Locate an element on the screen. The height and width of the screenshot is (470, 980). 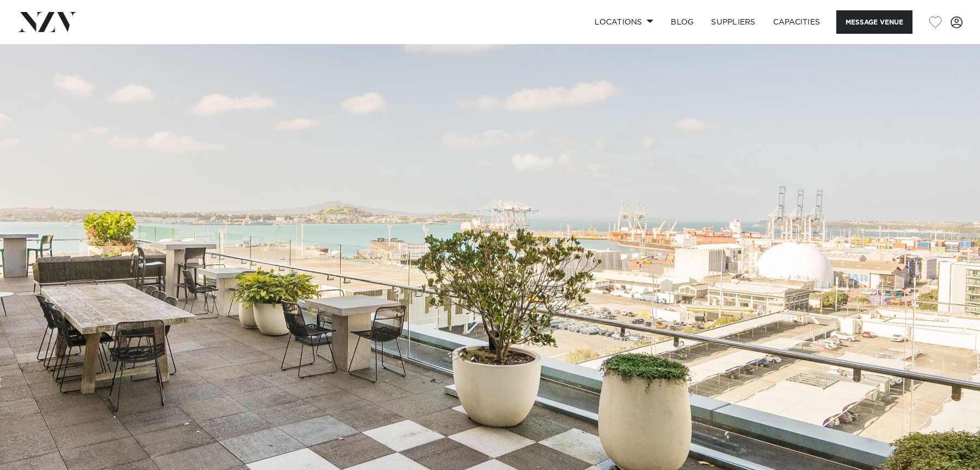
a: Capacities is located at coordinates (796, 22).